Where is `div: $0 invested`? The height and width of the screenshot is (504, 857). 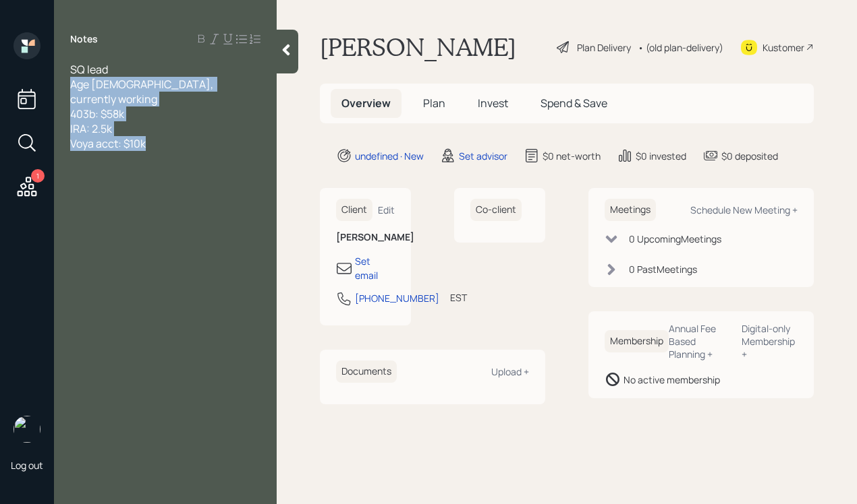 div: $0 invested is located at coordinates (661, 155).